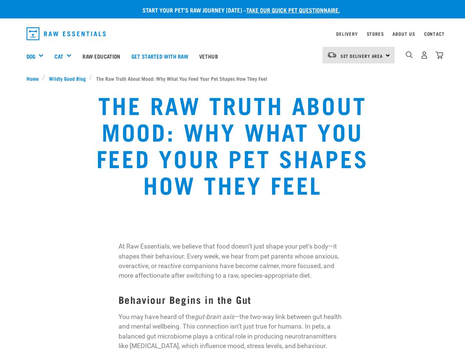 Image resolution: width=465 pixels, height=354 pixels. What do you see at coordinates (101, 56) in the screenshot?
I see `a: Raw Education` at bounding box center [101, 56].